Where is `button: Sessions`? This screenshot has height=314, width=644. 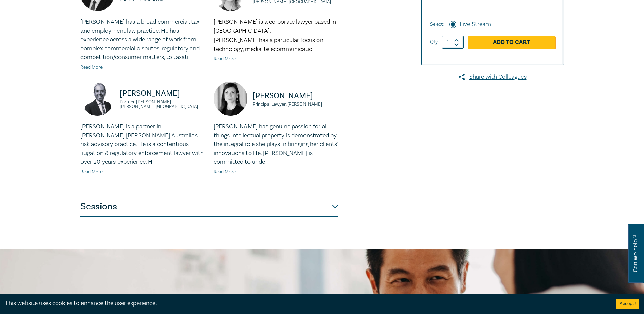
button: Sessions is located at coordinates (210, 207).